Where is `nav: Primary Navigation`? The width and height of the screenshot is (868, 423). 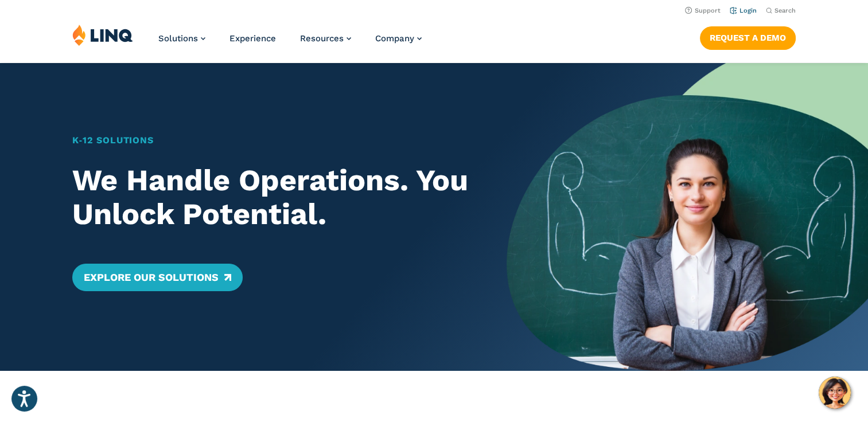
nav: Primary Navigation is located at coordinates (290, 43).